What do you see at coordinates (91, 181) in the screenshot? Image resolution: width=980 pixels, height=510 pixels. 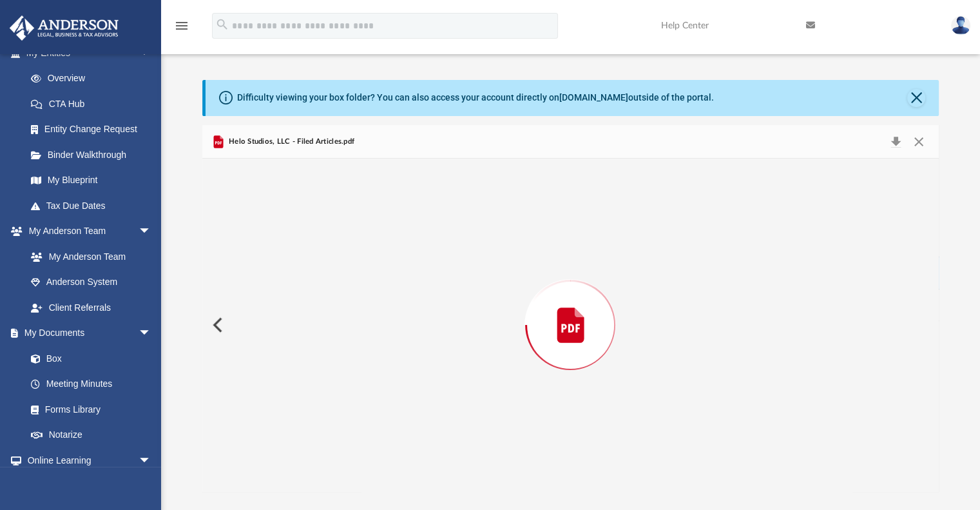 I see `a: My Blueprint` at bounding box center [91, 181].